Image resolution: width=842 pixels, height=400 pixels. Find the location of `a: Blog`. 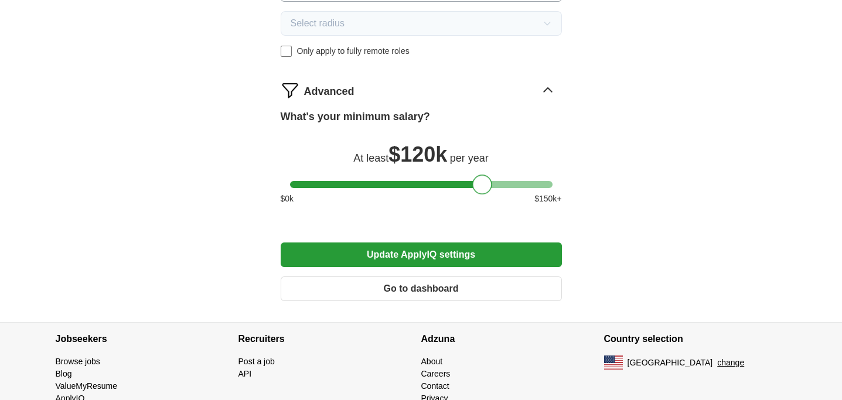

a: Blog is located at coordinates (64, 374).